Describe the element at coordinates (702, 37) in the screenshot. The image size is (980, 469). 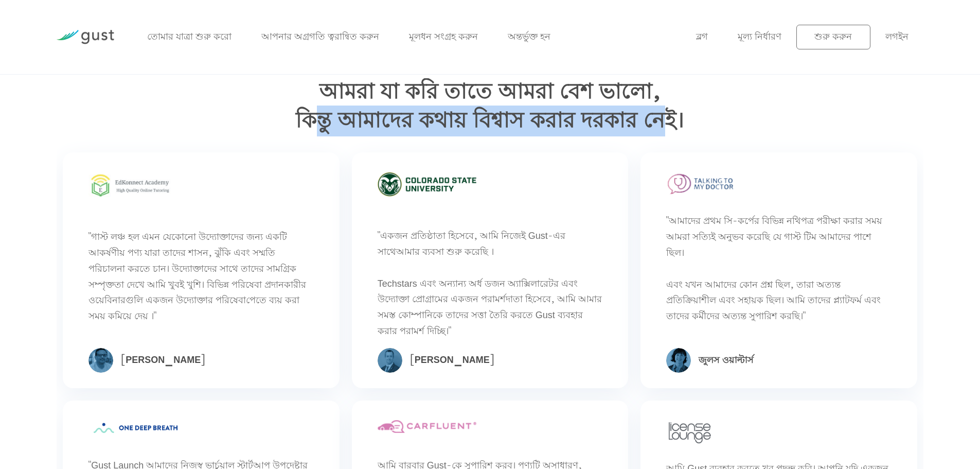
I see `font: ব্লগ` at that location.